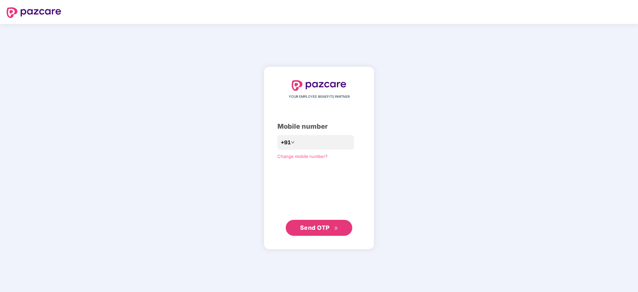 Image resolution: width=638 pixels, height=292 pixels. Describe the element at coordinates (336, 228) in the screenshot. I see `span: double-right` at that location.